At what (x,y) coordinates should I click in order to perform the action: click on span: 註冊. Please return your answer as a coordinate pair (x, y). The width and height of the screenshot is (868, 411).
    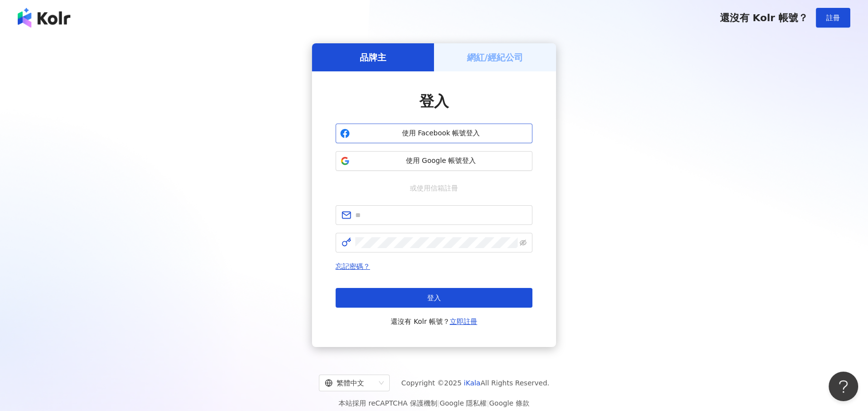
    Looking at the image, I should click on (833, 18).